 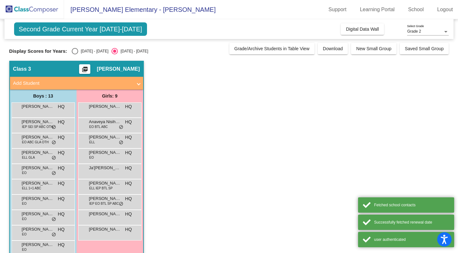 I want to click on span: IEP EO BTL SP ABC, so click(x=104, y=204).